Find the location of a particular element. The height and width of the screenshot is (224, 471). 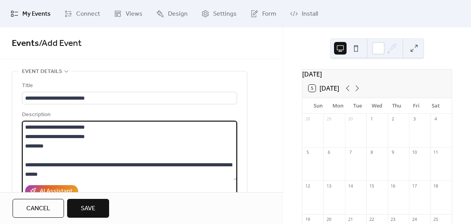

div: Sun is located at coordinates (318, 106).